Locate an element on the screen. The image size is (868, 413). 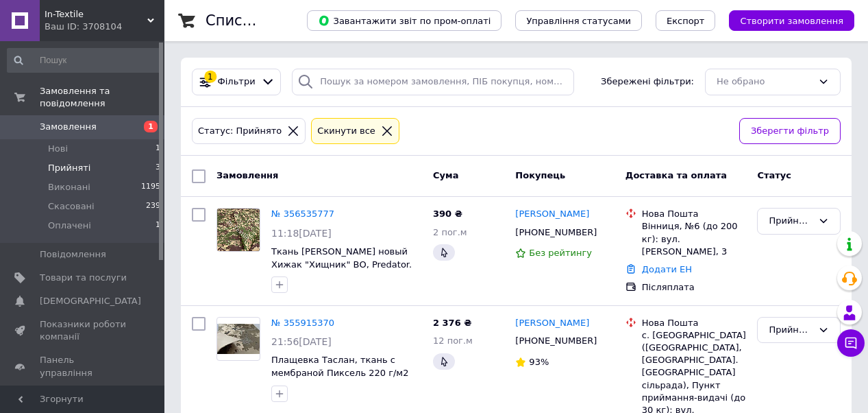
div: 1 is located at coordinates (210, 77).